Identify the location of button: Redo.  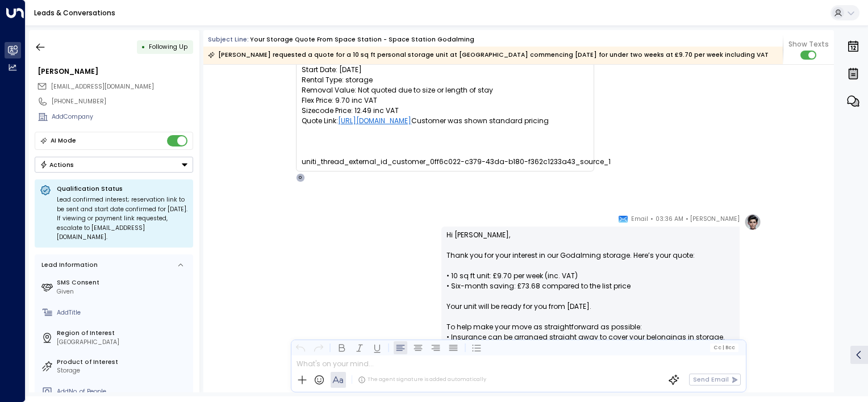
(318, 347).